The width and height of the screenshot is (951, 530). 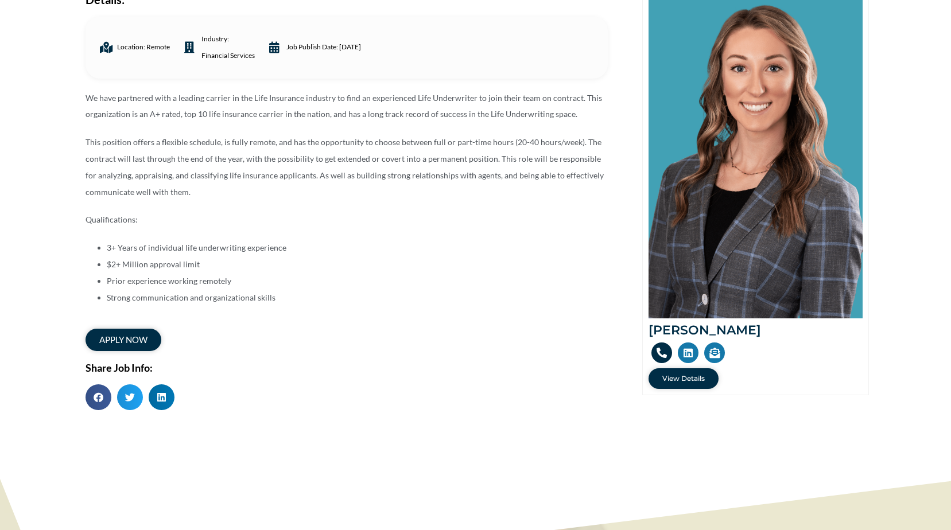 I want to click on li: Strong communication and organizational skills, so click(x=357, y=298).